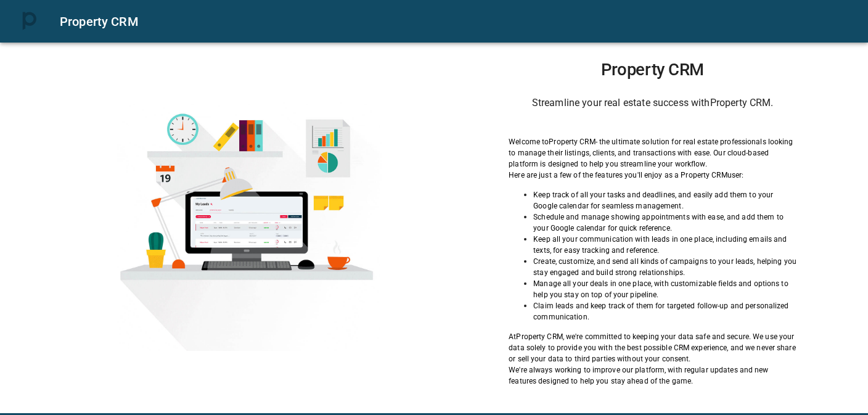  Describe the element at coordinates (652, 153) in the screenshot. I see `p: Welcome to Property CRM - the ultimate solution for real estate professionals looking to manage t...` at that location.